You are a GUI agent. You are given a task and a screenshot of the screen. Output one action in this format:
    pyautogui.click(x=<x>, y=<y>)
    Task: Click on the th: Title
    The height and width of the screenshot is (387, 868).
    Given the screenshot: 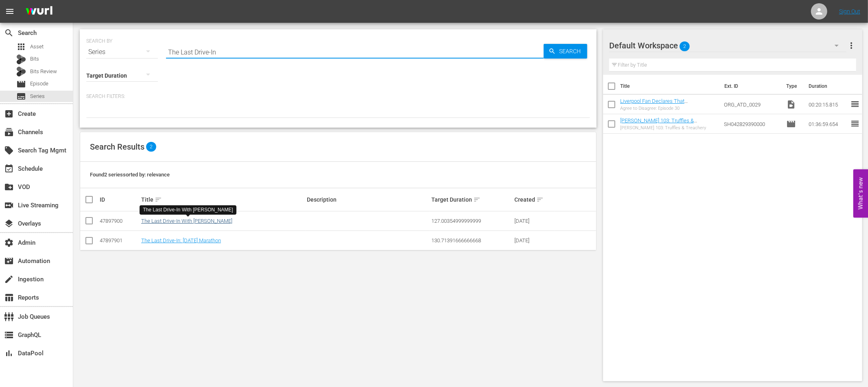 What is the action you would take?
    pyautogui.click(x=670, y=86)
    